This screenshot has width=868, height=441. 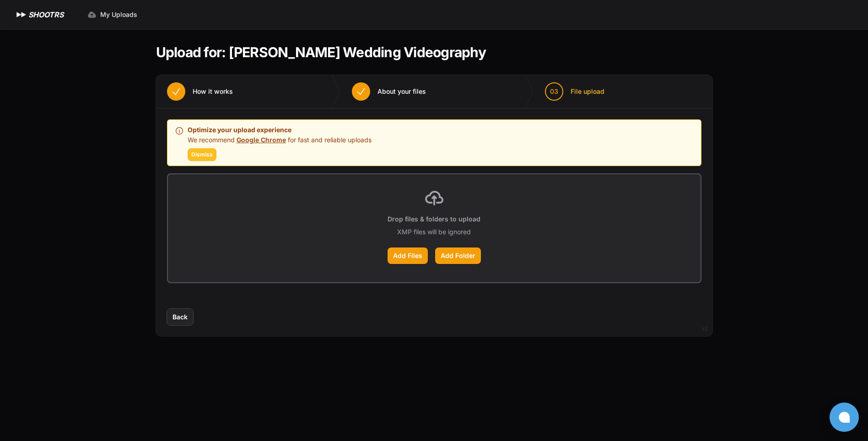 What do you see at coordinates (180, 317) in the screenshot?
I see `span: Back` at bounding box center [180, 317].